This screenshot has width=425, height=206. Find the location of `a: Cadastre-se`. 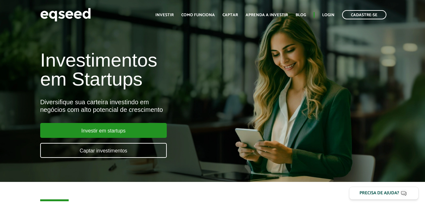

a: Cadastre-se is located at coordinates (364, 15).